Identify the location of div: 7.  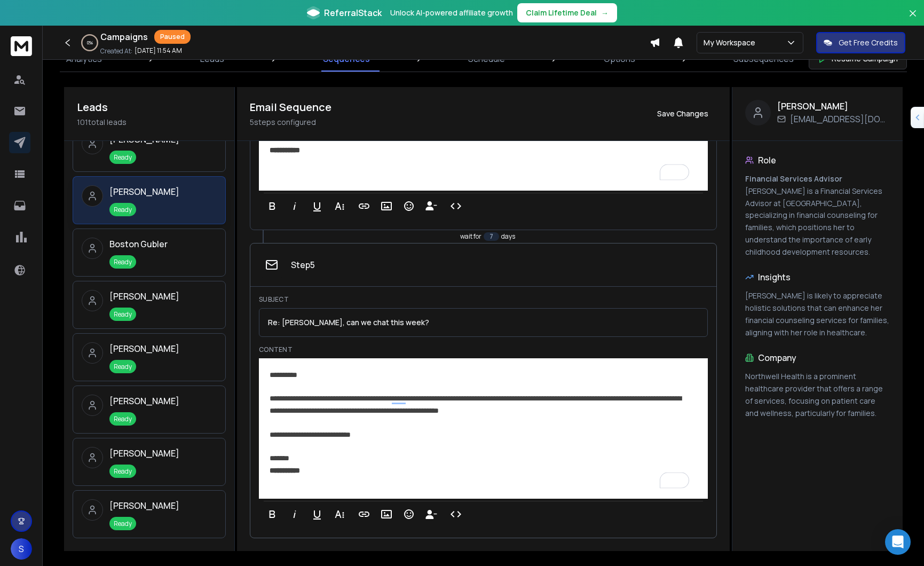
(491, 237).